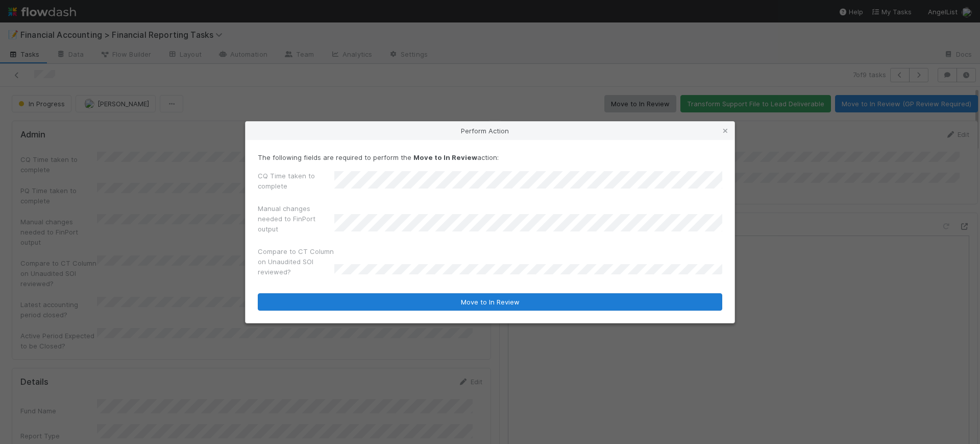 The image size is (980, 444). What do you see at coordinates (296, 181) in the screenshot?
I see `label: CQ Time taken to complete` at bounding box center [296, 181].